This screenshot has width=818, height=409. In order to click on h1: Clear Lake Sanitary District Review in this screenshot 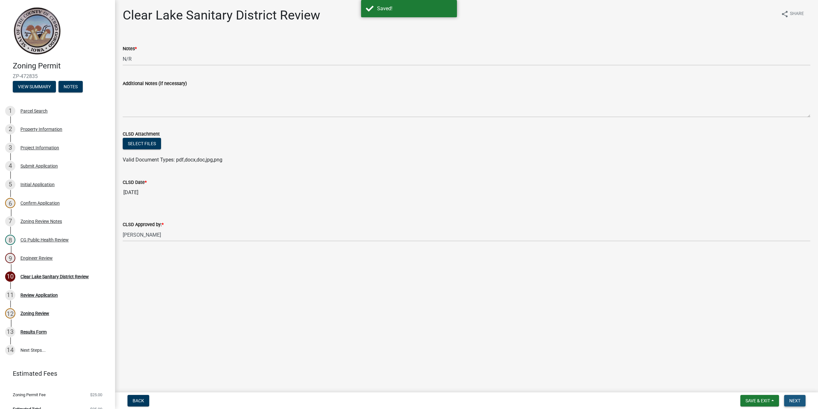, I will do `click(221, 15)`.